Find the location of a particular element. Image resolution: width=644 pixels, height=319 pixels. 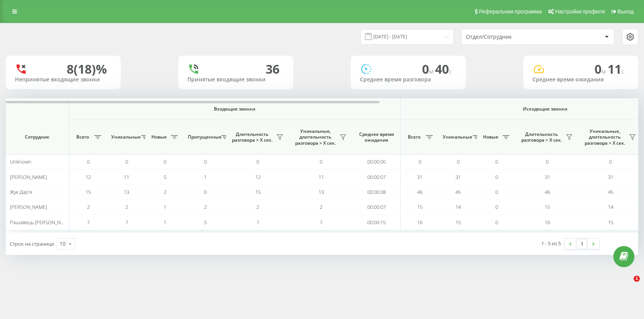

div: Среднее время разговора is located at coordinates (408, 79).